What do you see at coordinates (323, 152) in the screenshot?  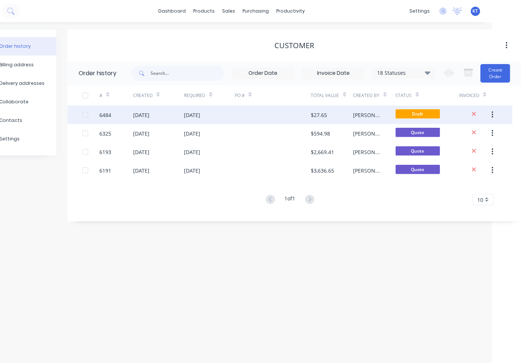 I see `div: $2,669.41` at bounding box center [323, 152].